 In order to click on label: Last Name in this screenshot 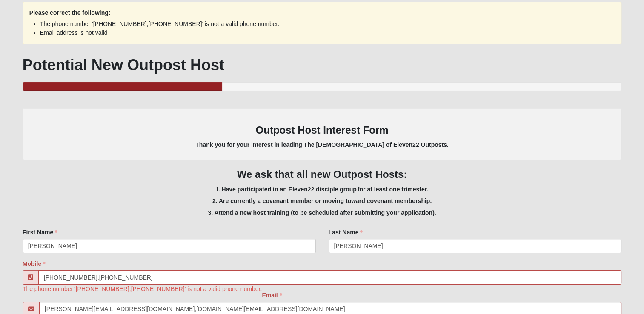, I will do `click(346, 233)`.